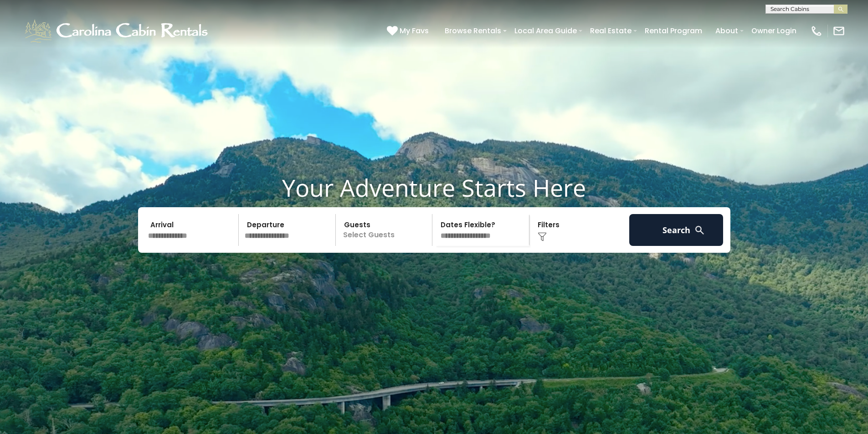 The height and width of the screenshot is (434, 868). Describe the element at coordinates (117, 31) in the screenshot. I see `img: White-1-1-2.png` at that location.